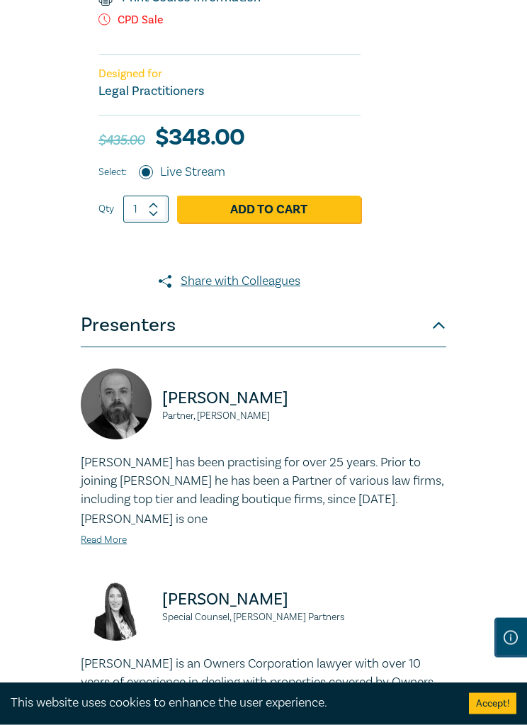 Image resolution: width=527 pixels, height=725 pixels. I want to click on img: Information Icon, so click(511, 638).